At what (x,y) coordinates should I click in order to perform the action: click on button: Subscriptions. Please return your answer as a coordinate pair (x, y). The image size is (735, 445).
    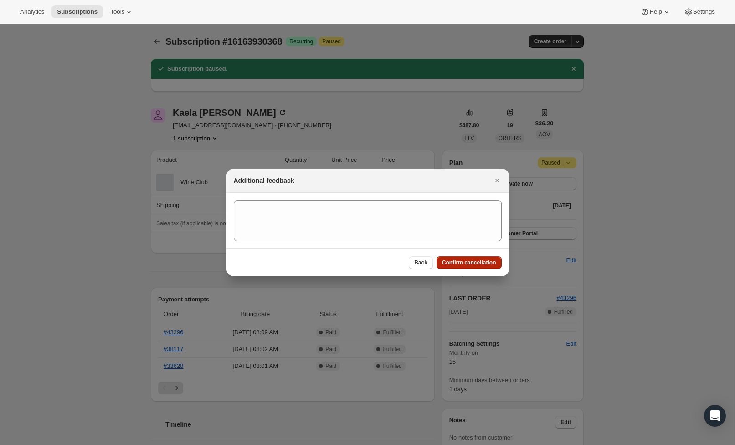
    Looking at the image, I should click on (77, 12).